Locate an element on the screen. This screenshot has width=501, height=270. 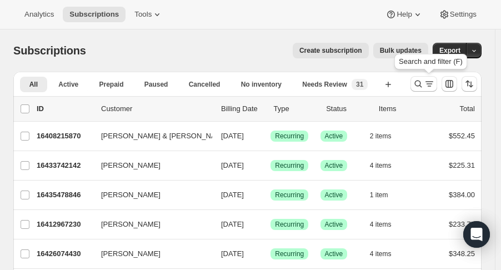
button: Help is located at coordinates (404, 14).